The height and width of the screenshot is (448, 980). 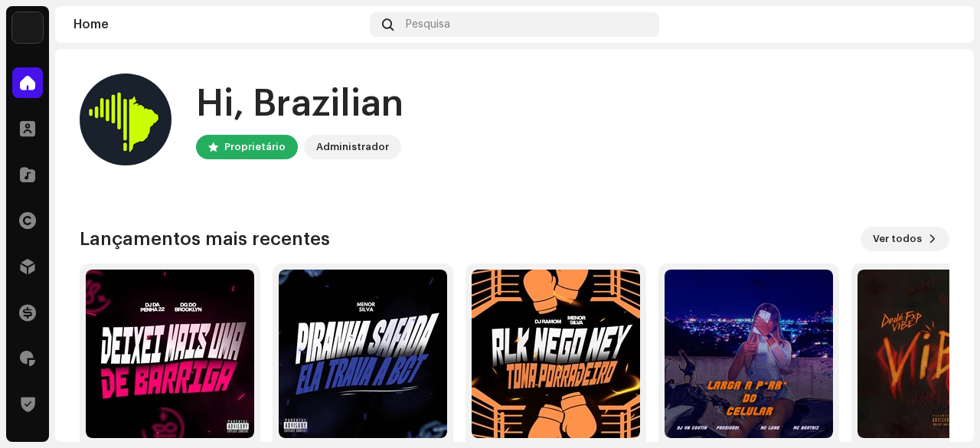 I want to click on div: Administrador, so click(x=352, y=147).